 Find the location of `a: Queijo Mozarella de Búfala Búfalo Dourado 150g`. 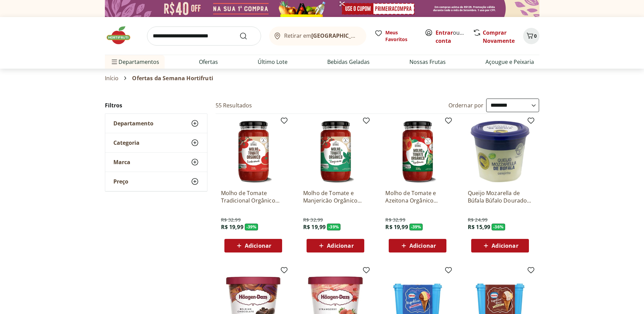

a: Queijo Mozarella de Búfala Búfalo Dourado 150g is located at coordinates (500, 197).